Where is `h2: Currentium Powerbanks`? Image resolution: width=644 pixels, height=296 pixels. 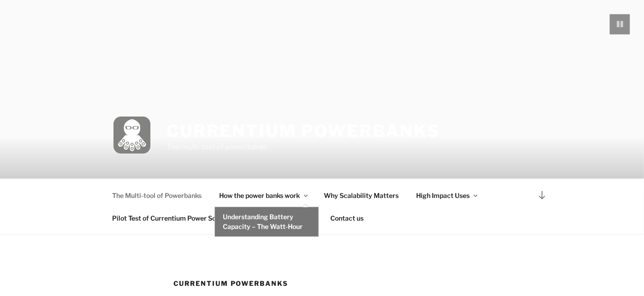
h2: Currentium Powerbanks is located at coordinates (322, 283).